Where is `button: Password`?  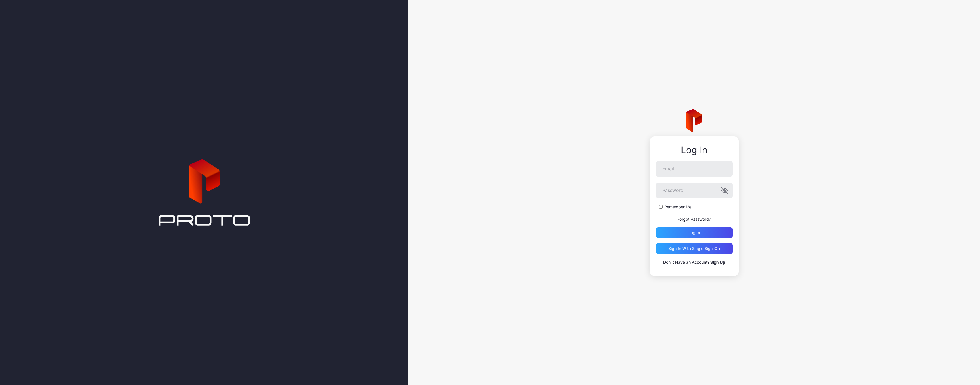
button: Password is located at coordinates (724, 191).